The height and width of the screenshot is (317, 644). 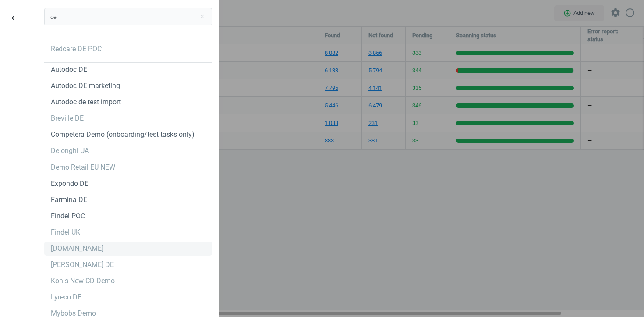 I want to click on i: keyboard_backspace, so click(x=15, y=18).